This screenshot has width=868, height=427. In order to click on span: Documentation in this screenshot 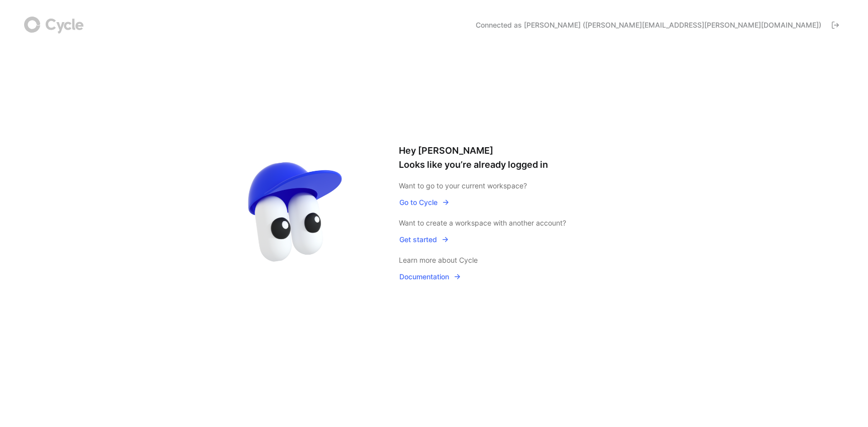, I will do `click(430, 276)`.